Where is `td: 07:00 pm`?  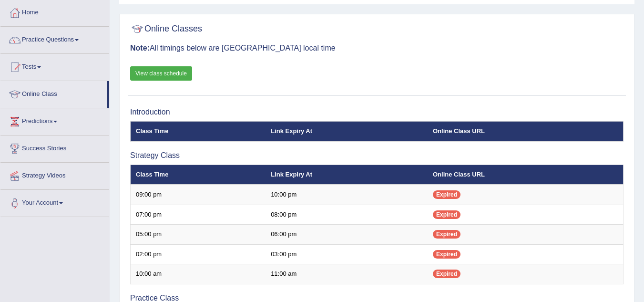
td: 07:00 pm is located at coordinates (198, 214).